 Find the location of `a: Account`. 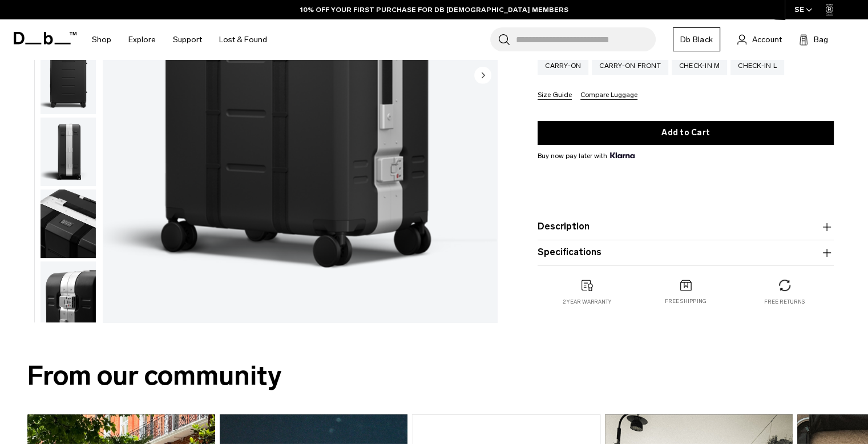

a: Account is located at coordinates (759, 39).